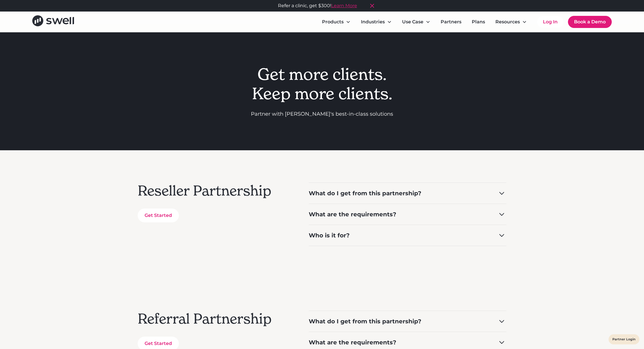  What do you see at coordinates (373, 22) in the screenshot?
I see `div: Industries` at bounding box center [373, 22].